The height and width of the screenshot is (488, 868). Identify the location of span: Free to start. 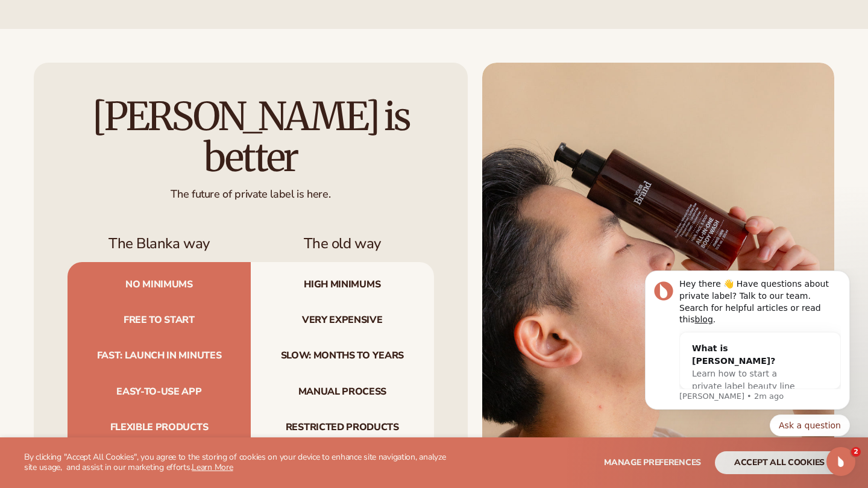
(159, 320).